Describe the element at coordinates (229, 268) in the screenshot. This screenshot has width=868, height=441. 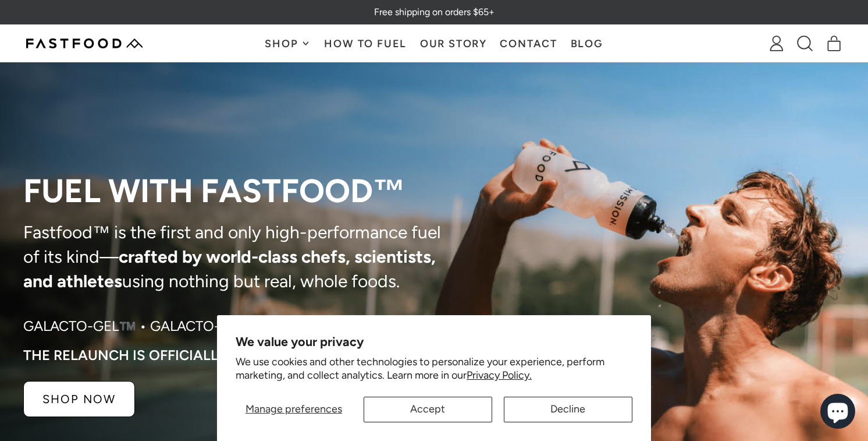
I see `strong: crafted by world-class chefs, scientists, and athletes` at that location.